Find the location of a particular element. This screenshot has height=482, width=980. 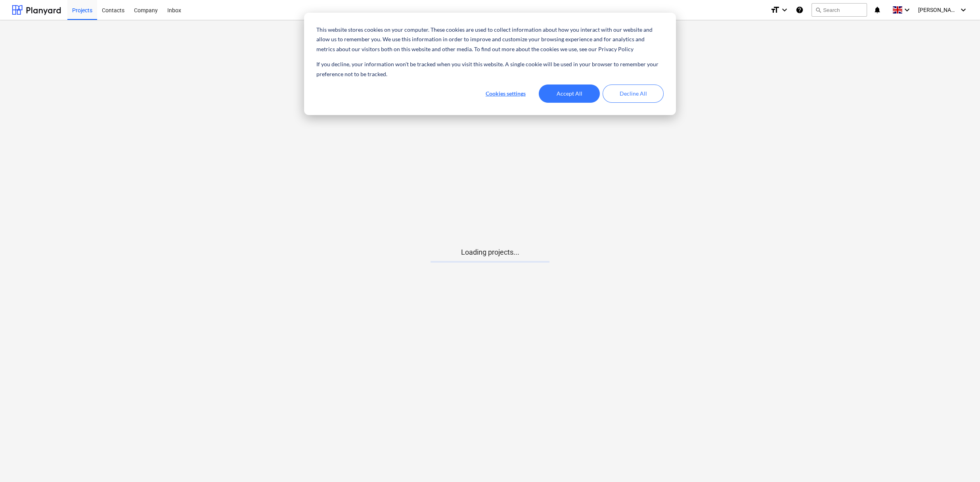

button: Search is located at coordinates (840, 10).